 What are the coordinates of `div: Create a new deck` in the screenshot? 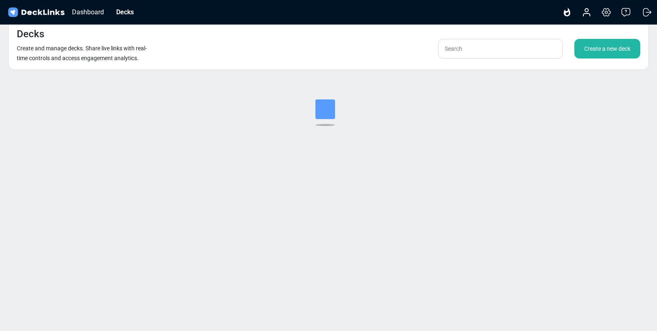 It's located at (607, 49).